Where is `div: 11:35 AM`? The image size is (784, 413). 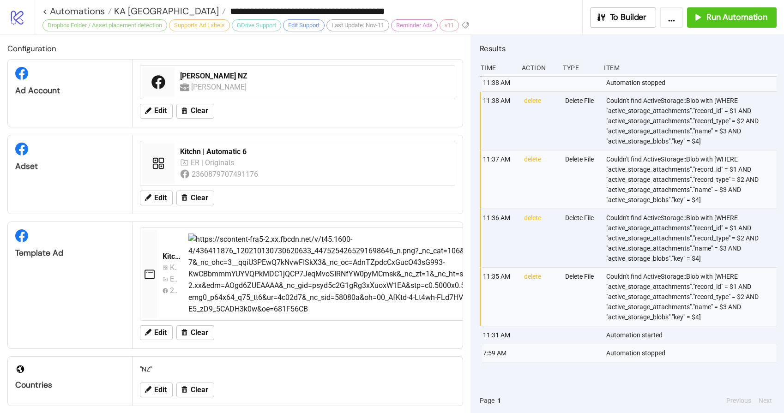 div: 11:35 AM is located at coordinates (499, 297).